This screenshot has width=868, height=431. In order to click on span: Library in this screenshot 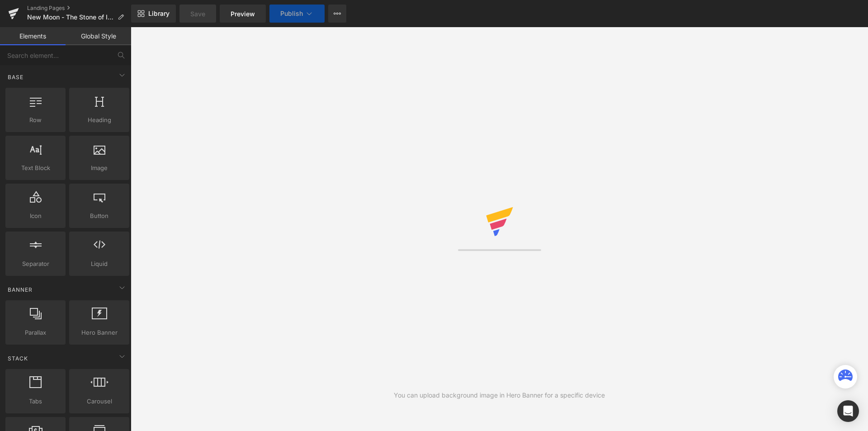, I will do `click(159, 14)`.